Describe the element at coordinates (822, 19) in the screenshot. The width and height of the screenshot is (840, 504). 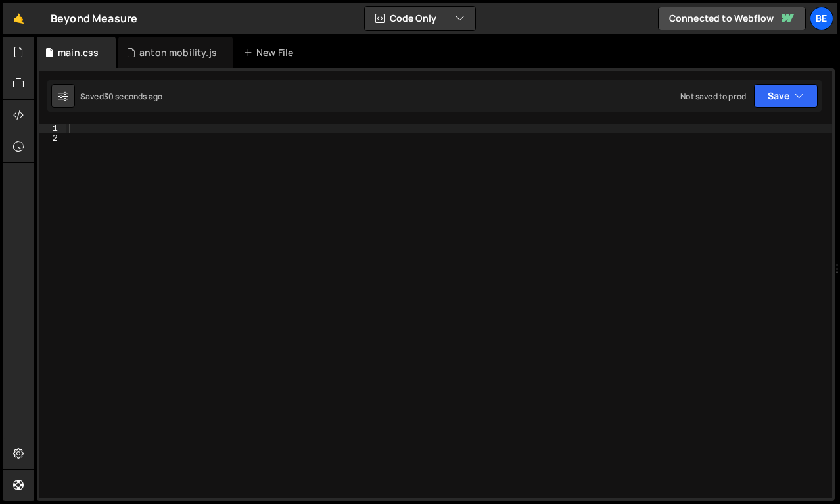
I see `a: Be` at that location.